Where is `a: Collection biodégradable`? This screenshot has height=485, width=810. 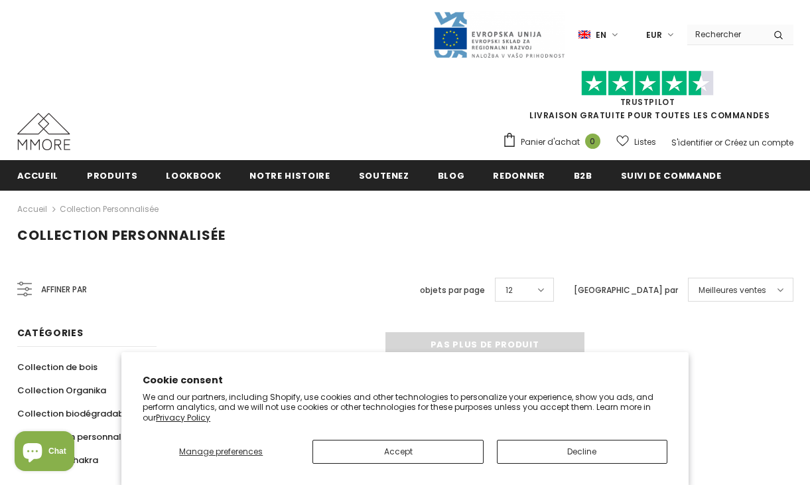 a: Collection biodégradable is located at coordinates (74, 413).